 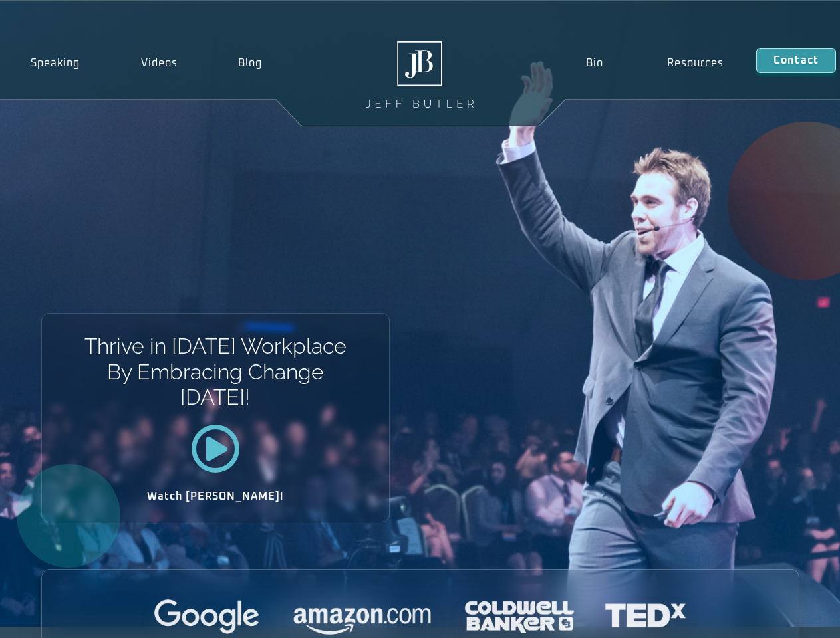 I want to click on nav: Menu, so click(x=654, y=63).